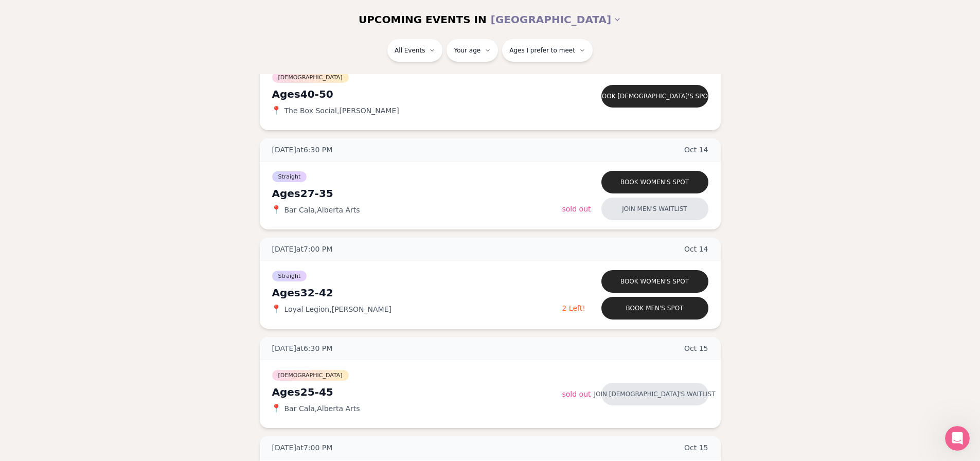  I want to click on div: Ages 27-35, so click(418, 194).